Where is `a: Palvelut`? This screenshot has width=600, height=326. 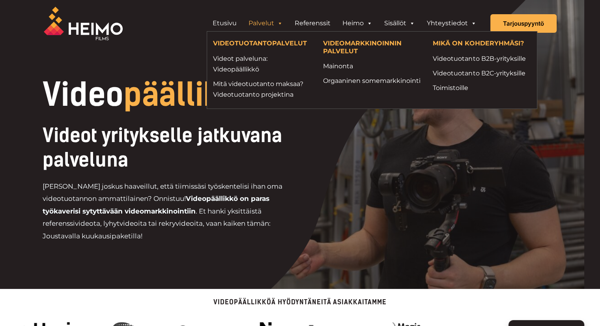
a: Palvelut is located at coordinates (265, 23).